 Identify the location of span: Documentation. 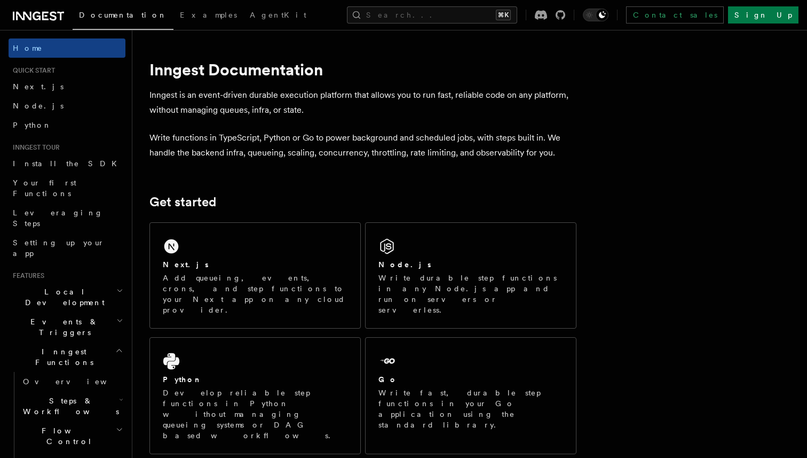
(123, 15).